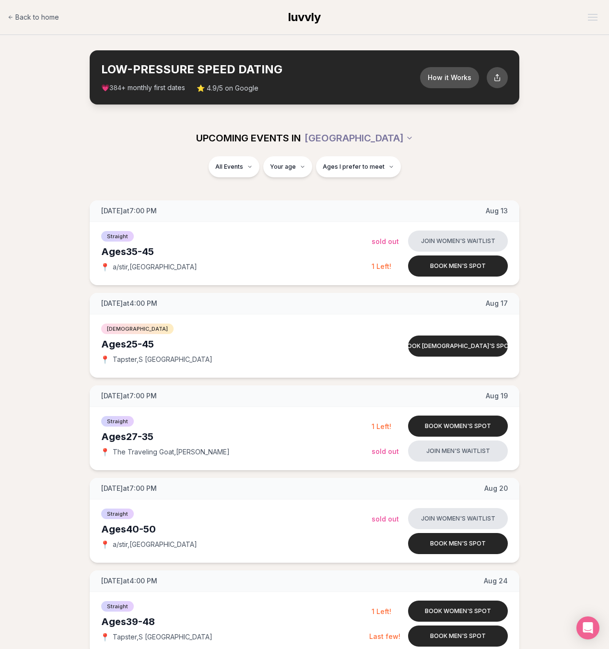 The width and height of the screenshot is (609, 649). I want to click on div: Ages 27-35, so click(236, 437).